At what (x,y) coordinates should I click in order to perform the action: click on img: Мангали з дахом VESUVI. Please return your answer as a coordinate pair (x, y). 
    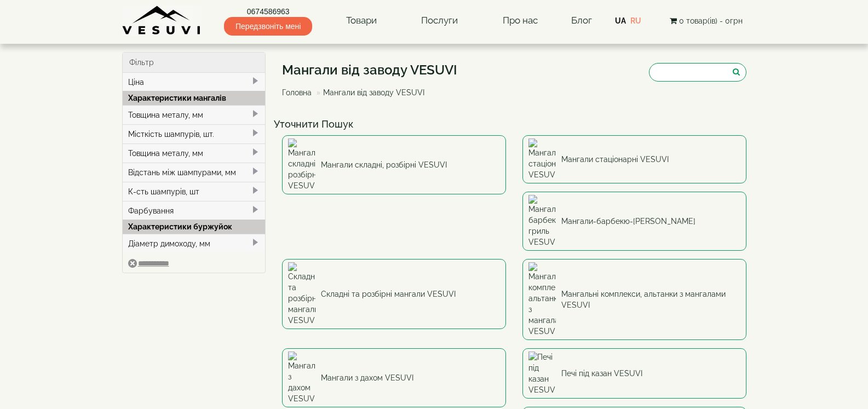
    Looking at the image, I should click on (301, 377).